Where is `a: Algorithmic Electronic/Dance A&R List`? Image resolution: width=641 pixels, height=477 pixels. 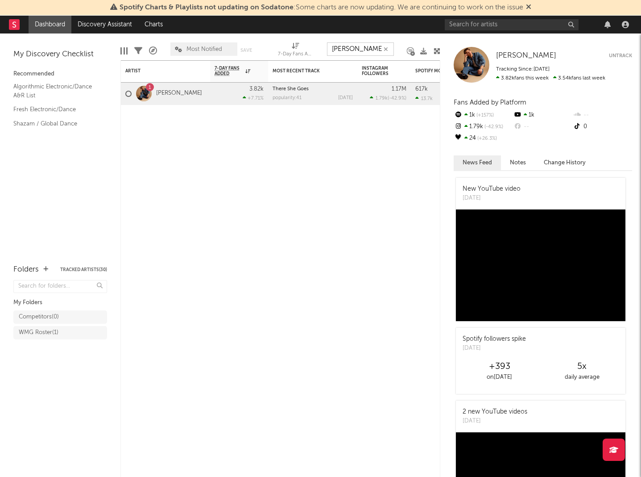 a: Algorithmic Electronic/Dance A&R List is located at coordinates (56, 91).